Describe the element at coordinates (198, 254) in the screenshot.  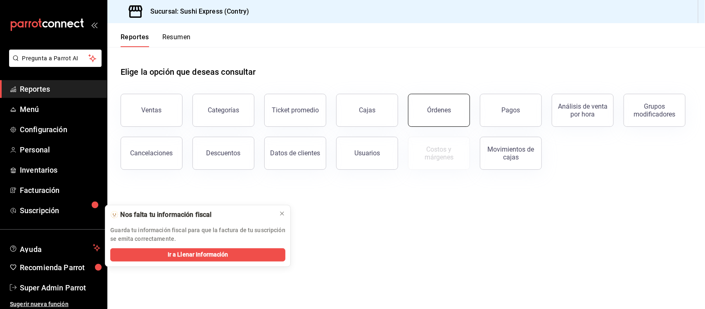
I see `span: Ir a Llenar Información` at that location.